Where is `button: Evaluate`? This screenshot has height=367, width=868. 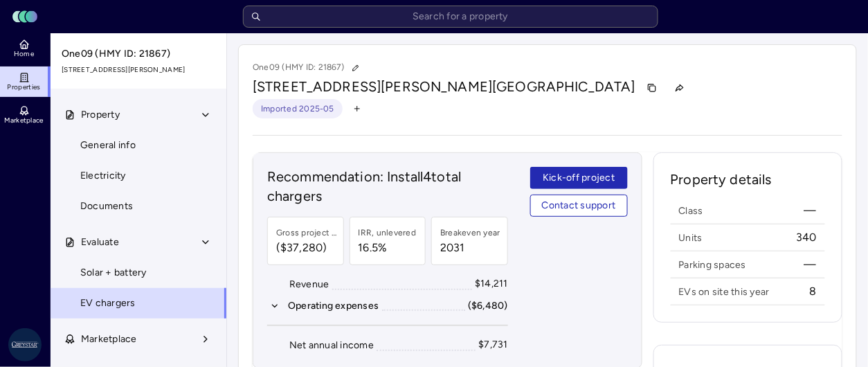 button: Evaluate is located at coordinates (139, 242).